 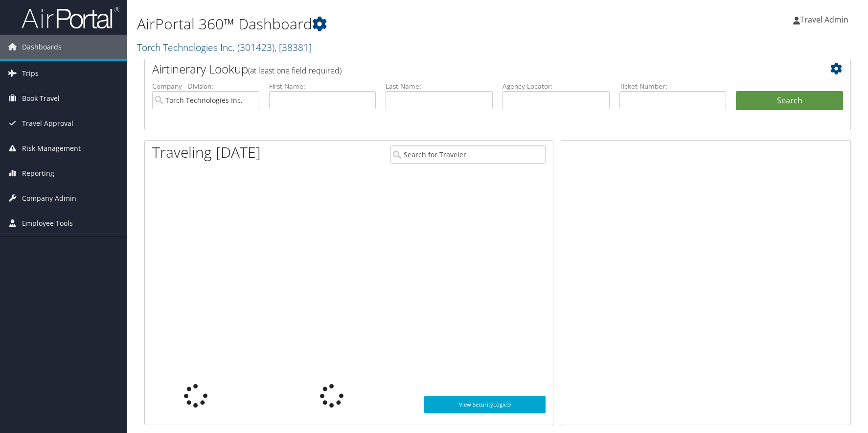 What do you see at coordinates (49, 198) in the screenshot?
I see `span: Company Admin` at bounding box center [49, 198].